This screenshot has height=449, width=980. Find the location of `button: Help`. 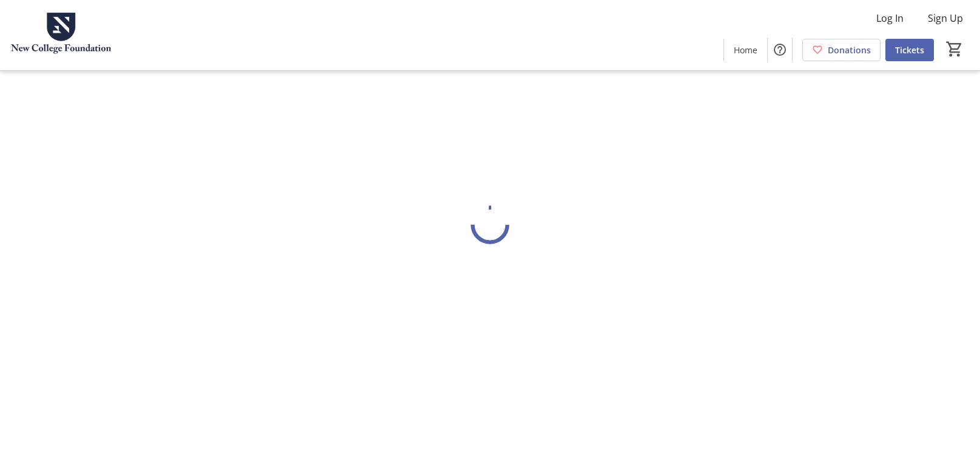

button: Help is located at coordinates (780, 50).